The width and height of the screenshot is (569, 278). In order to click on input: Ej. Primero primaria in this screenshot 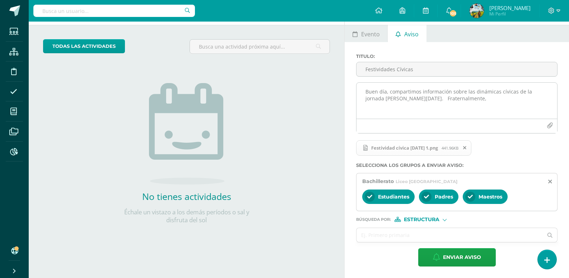, I will do `click(450, 235)`.